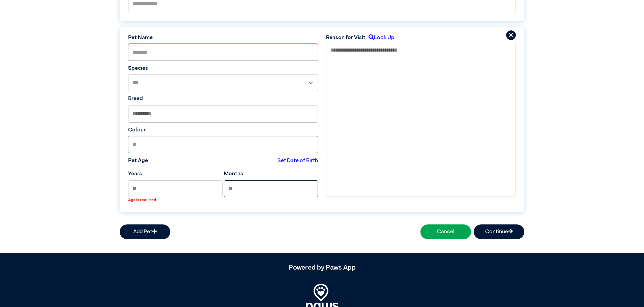 This screenshot has width=644, height=307. Describe the element at coordinates (135, 174) in the screenshot. I see `label: Years` at that location.